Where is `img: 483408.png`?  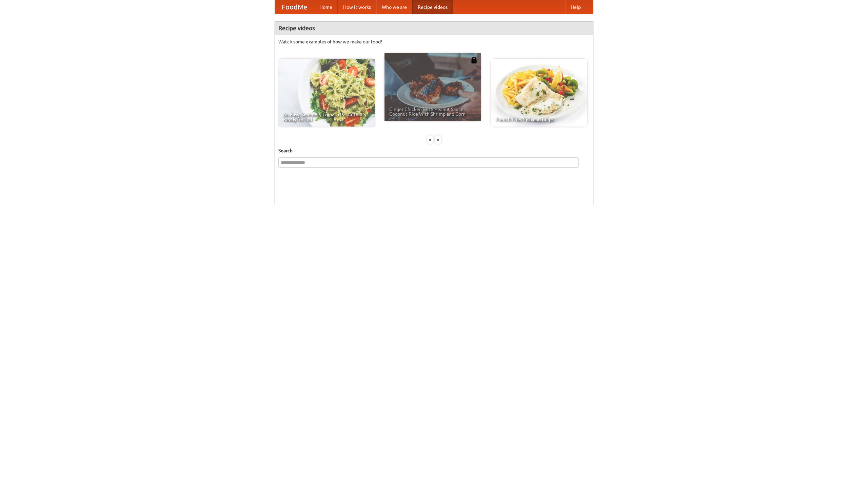
img: 483408.png is located at coordinates (474, 60).